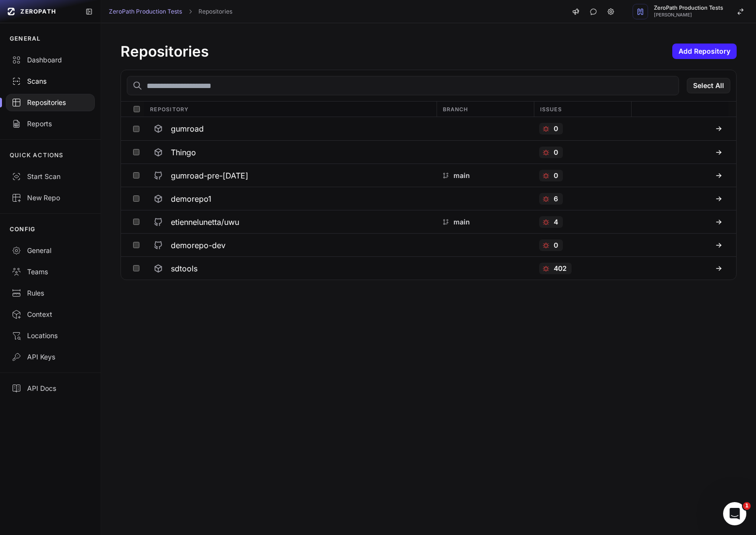 The height and width of the screenshot is (535, 756). What do you see at coordinates (190, 12) in the screenshot?
I see `svg: chevron right,` at bounding box center [190, 12].